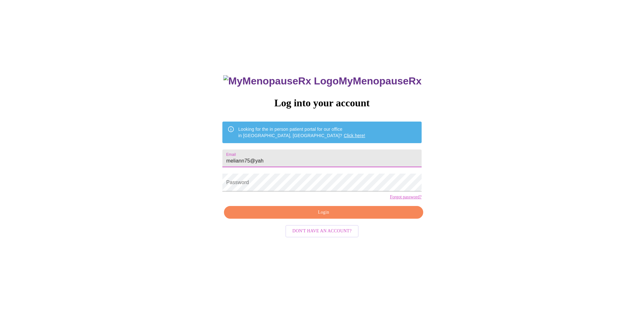 This screenshot has height=312, width=644. Describe the element at coordinates (323, 81) in the screenshot. I see `h3: MyMenopauseRx` at that location.